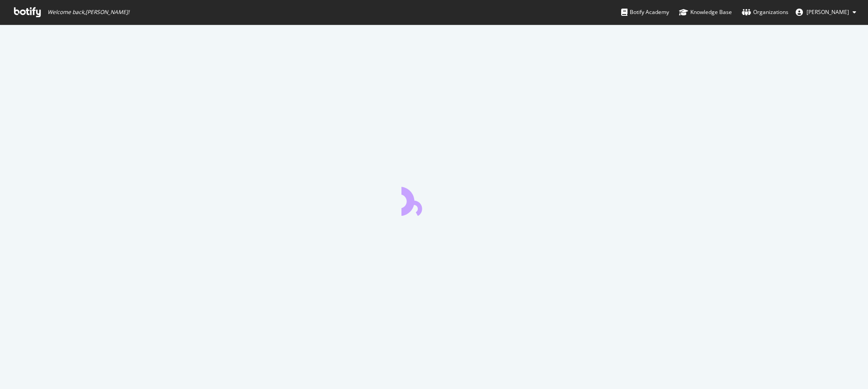  Describe the element at coordinates (828, 12) in the screenshot. I see `span: Celia García-Gutiérrez` at that location.